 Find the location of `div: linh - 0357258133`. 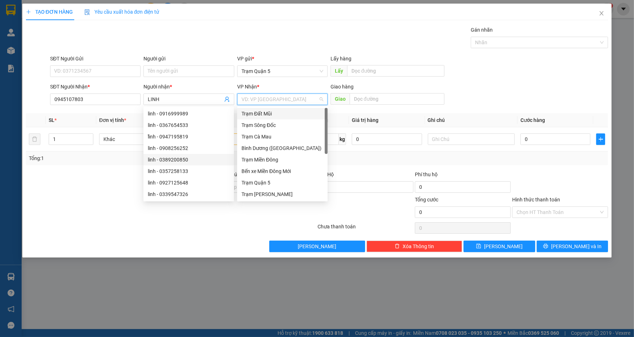

div: linh - 0357258133 is located at coordinates (188, 171).